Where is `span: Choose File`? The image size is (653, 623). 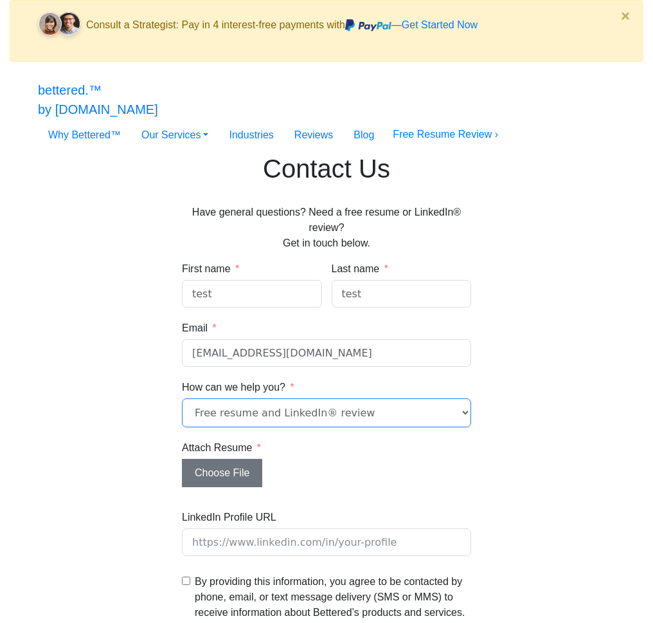
span: Choose File is located at coordinates (222, 473).